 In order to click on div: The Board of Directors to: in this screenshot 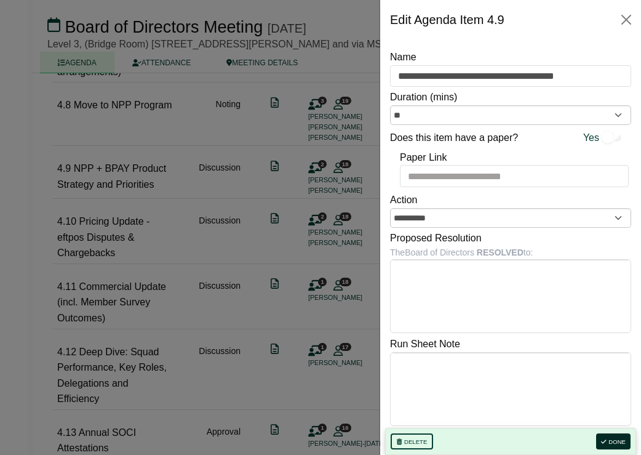, I will do `click(511, 252)`.